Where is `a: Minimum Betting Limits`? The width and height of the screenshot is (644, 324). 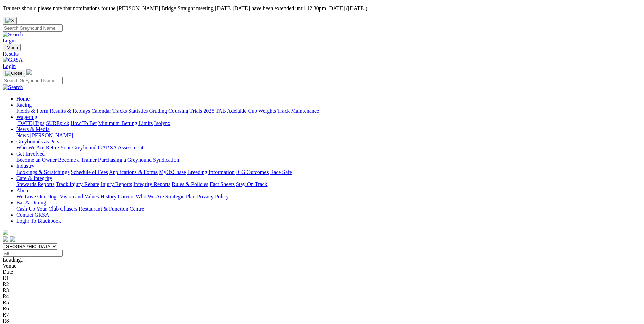
a: Minimum Betting Limits is located at coordinates (125, 123).